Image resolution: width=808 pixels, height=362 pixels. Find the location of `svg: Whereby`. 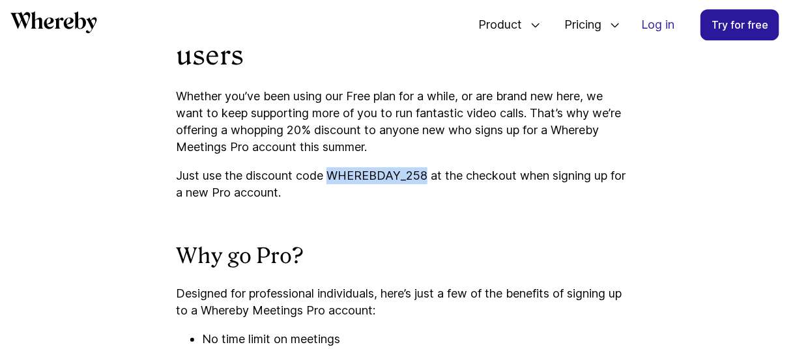

svg: Whereby is located at coordinates (53, 22).